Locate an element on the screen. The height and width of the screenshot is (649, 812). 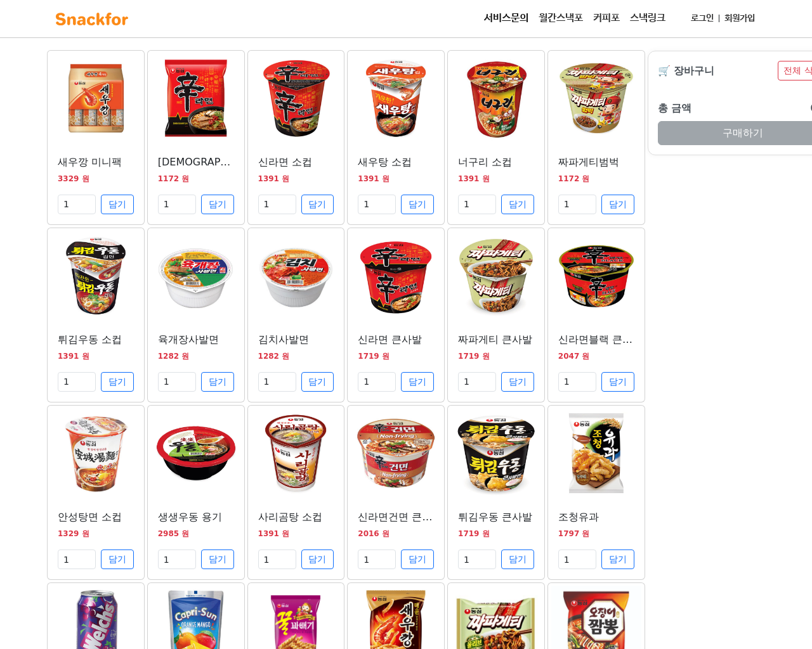
h6: 조청유과 is located at coordinates (596, 517).